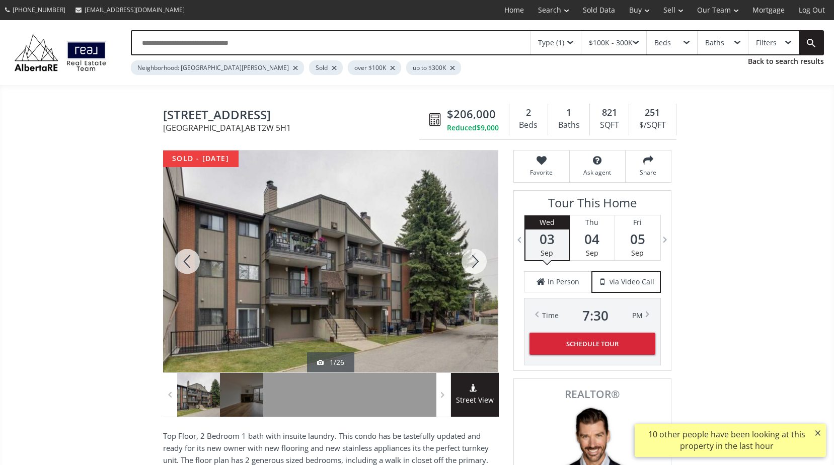  Describe the element at coordinates (60, 52) in the screenshot. I see `img: Logo` at that location.